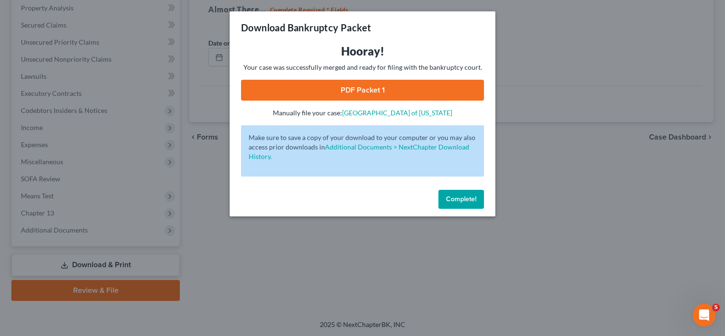  Describe the element at coordinates (362, 147) in the screenshot. I see `p: Make sure to save a copy of your download to your computer or you may also access prior downloads in` at that location.